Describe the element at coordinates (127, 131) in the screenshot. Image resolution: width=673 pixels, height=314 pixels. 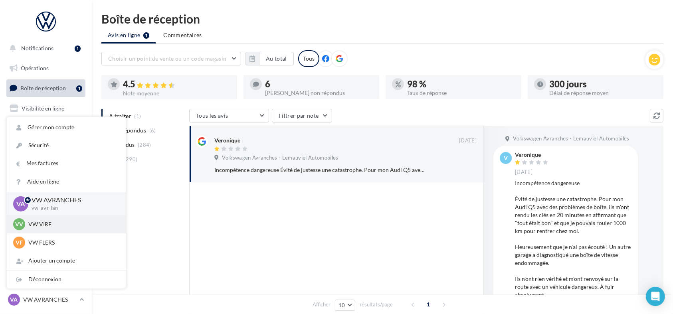
I see `span: Non répondus` at that location.